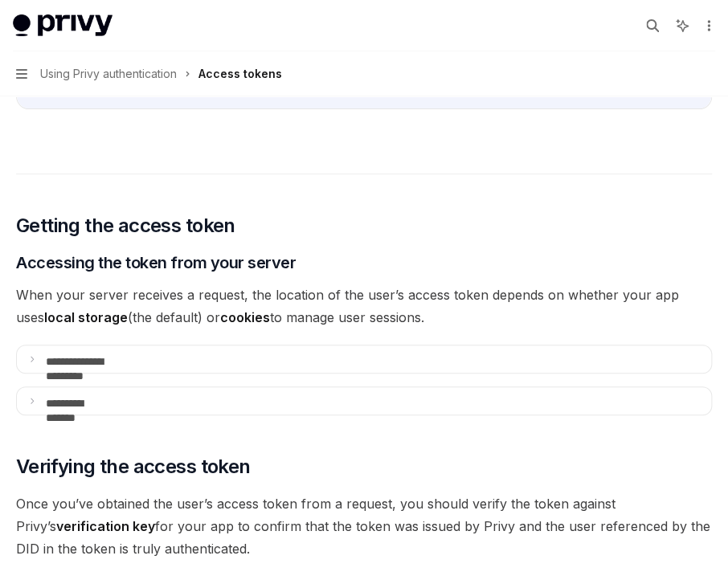  Describe the element at coordinates (364, 526) in the screenshot. I see `span: Once you’ve obtained the user’s access token from a request, you should verify the token against ...` at that location.